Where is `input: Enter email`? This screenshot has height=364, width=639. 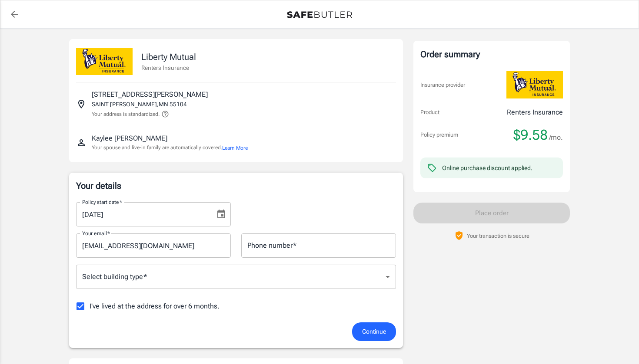
input: Enter email is located at coordinates (153, 245).